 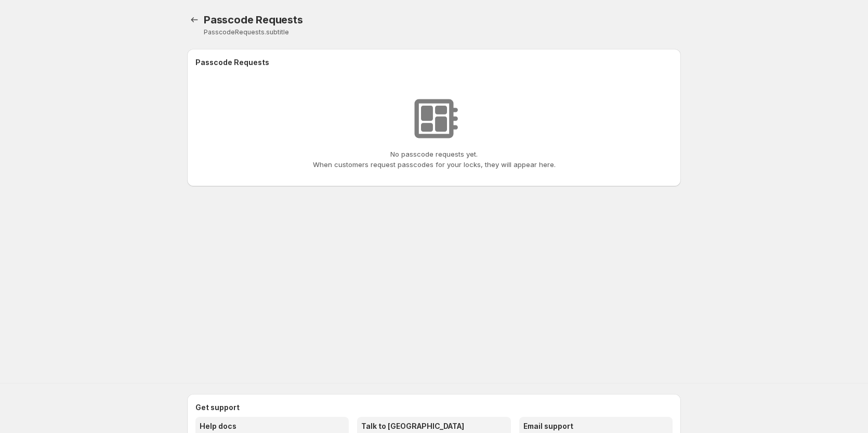 I want to click on h3: Help docs, so click(x=272, y=426).